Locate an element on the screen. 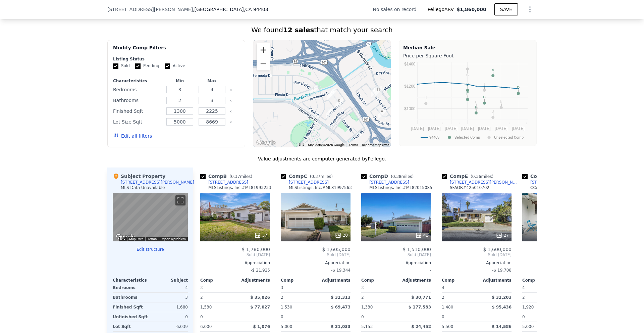 The image size is (644, 333). input: Pending is located at coordinates (138, 66).